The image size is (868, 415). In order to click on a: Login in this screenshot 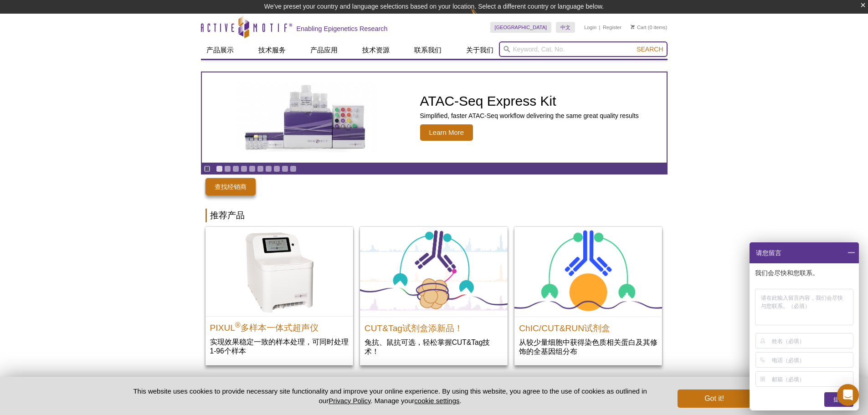, I will do `click(590, 27)`.